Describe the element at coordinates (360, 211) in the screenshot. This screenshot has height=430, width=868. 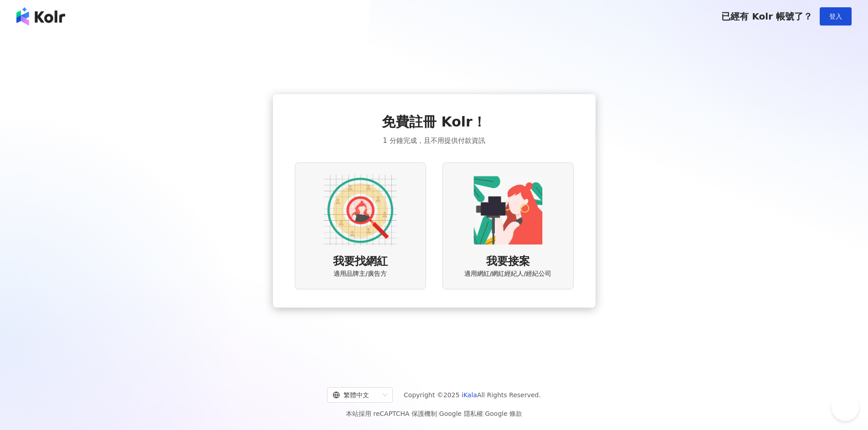
I see `img: AD identity option` at that location.